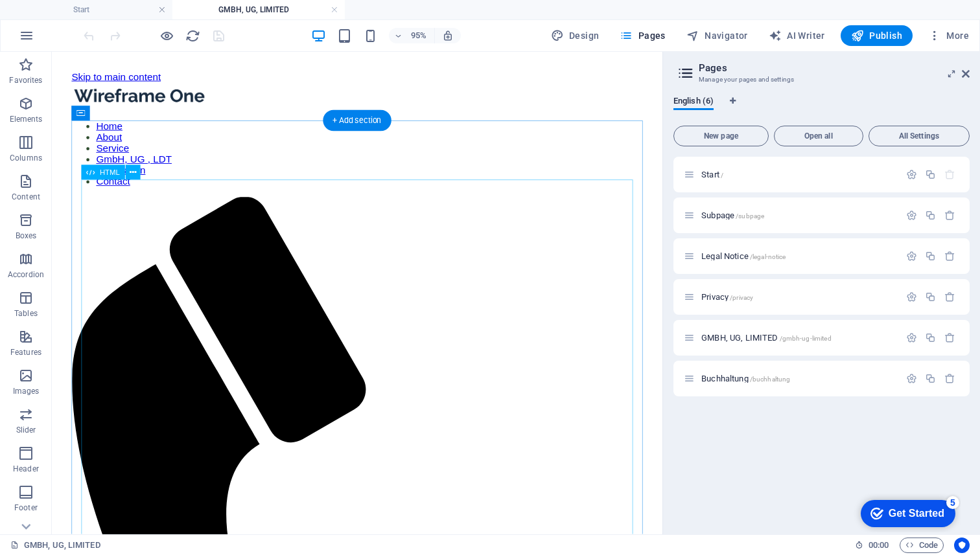  Describe the element at coordinates (26, 391) in the screenshot. I see `p: Images` at that location.